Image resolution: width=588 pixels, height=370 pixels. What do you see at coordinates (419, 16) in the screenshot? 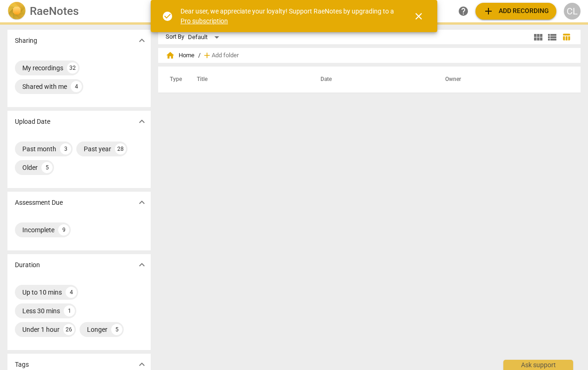
I see `span: close` at bounding box center [419, 16].